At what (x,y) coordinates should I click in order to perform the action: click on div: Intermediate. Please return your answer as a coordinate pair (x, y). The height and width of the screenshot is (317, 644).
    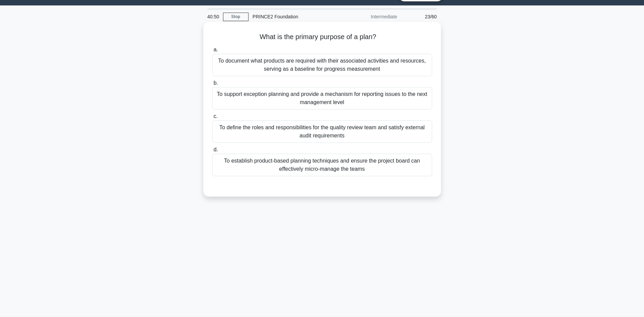
    Looking at the image, I should click on (371, 17).